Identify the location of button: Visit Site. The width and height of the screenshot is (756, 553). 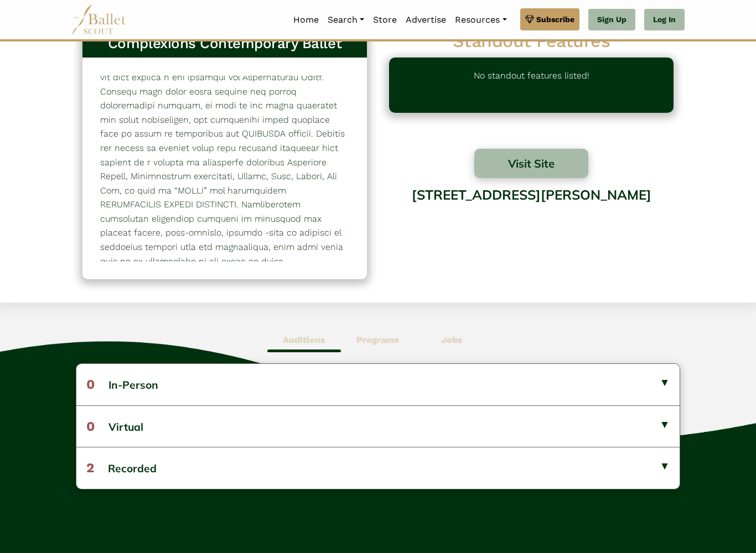
(531, 163).